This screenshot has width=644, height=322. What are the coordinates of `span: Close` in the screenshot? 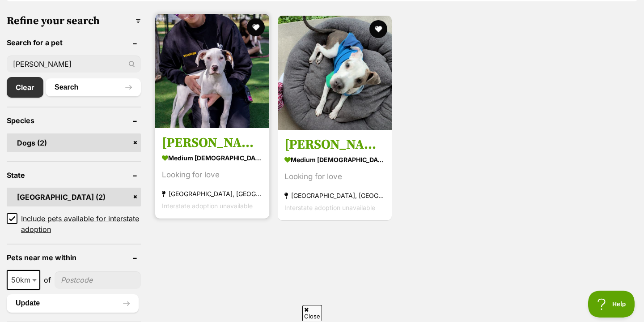 It's located at (312, 312).